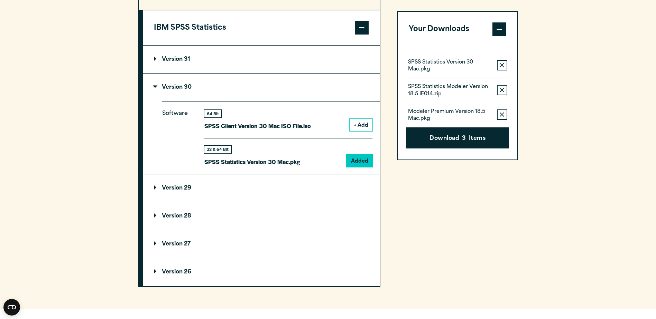 The height and width of the screenshot is (319, 656). Describe the element at coordinates (261, 87) in the screenshot. I see `summary: Version 30` at that location.